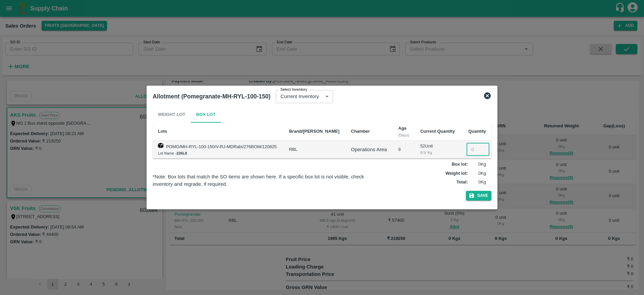  What do you see at coordinates (438, 131) in the screenshot?
I see `b: Current Quantity` at bounding box center [438, 131].